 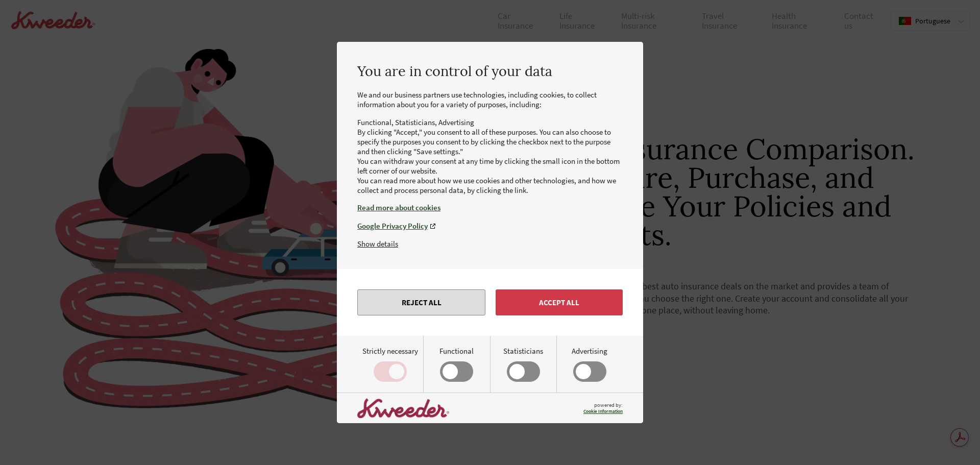 I want to click on a: Google Privacy Policy, so click(x=490, y=226).